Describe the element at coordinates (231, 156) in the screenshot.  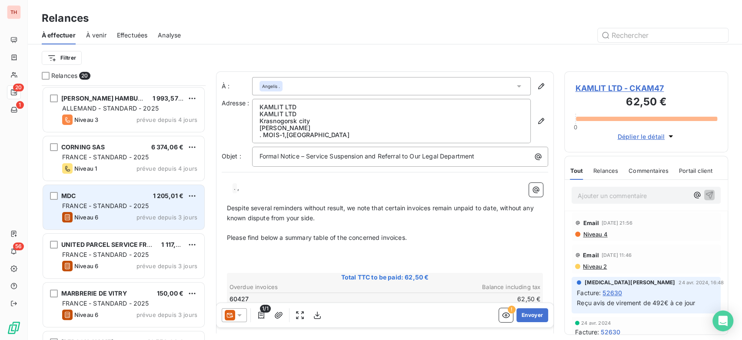
I see `span: Objet :` at that location.